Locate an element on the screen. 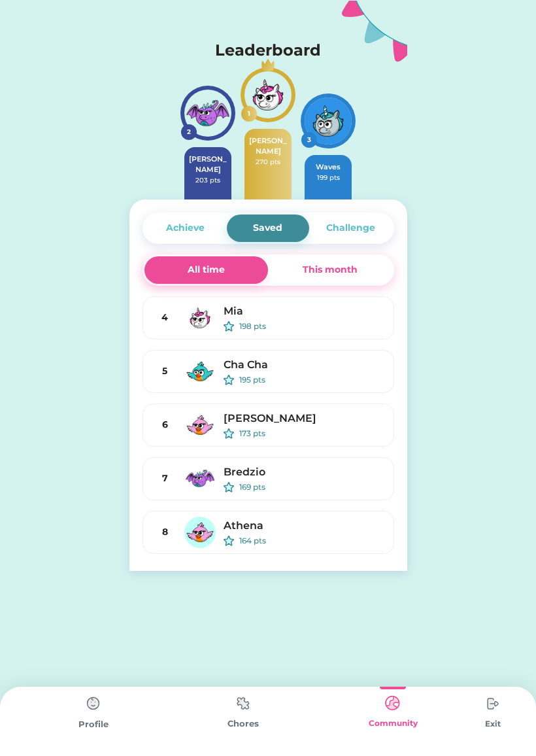 The width and height of the screenshot is (536, 756). div: 2 is located at coordinates (189, 132).